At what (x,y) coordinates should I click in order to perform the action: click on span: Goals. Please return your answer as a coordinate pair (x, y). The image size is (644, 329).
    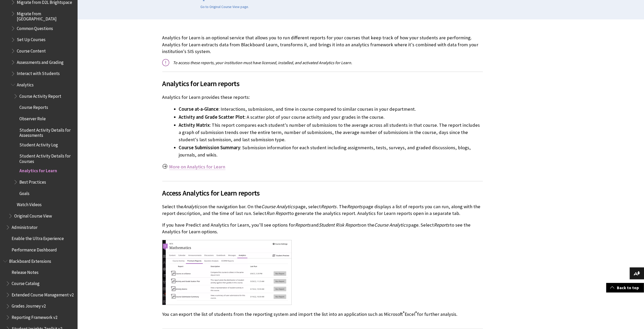
    Looking at the image, I should click on (24, 192).